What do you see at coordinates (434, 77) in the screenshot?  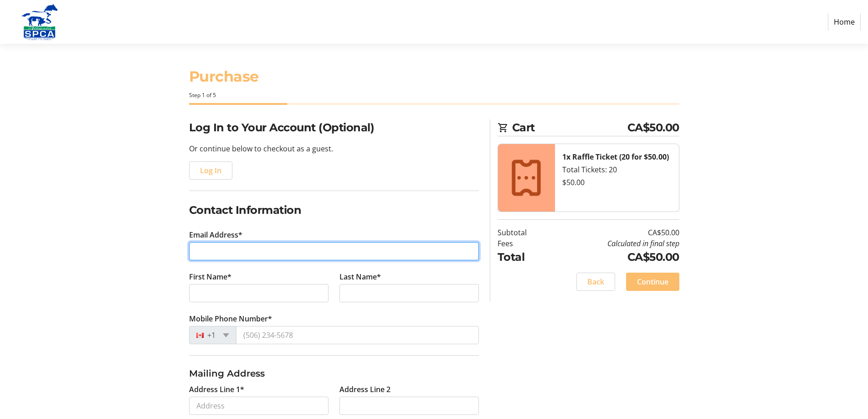 I see `h1: Purchase` at bounding box center [434, 77].